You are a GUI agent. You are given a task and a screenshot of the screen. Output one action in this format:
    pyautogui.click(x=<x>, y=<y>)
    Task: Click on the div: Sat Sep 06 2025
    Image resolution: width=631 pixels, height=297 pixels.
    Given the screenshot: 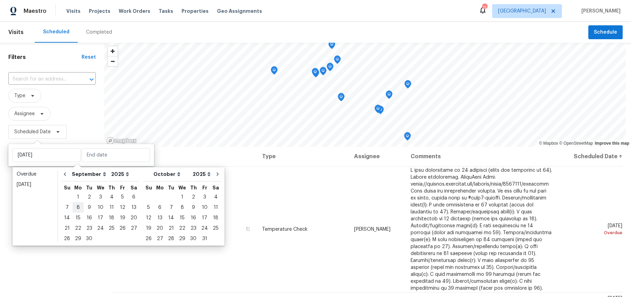 What is the action you would take?
    pyautogui.click(x=134, y=197)
    